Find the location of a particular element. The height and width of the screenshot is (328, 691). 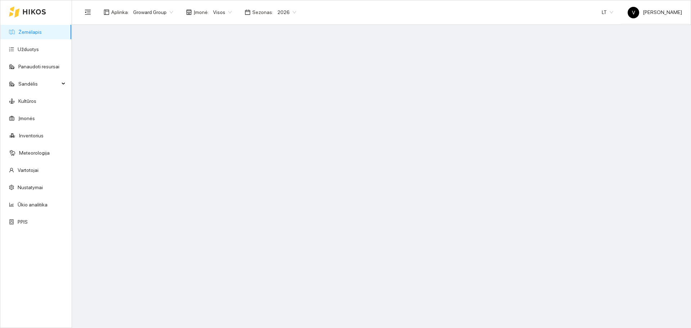

a: Kultūros is located at coordinates (27, 101).